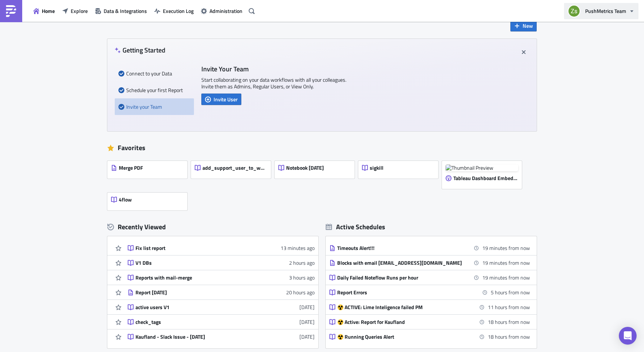 The height and width of the screenshot is (352, 644). What do you see at coordinates (125, 199) in the screenshot?
I see `span: 4flow` at bounding box center [125, 199].